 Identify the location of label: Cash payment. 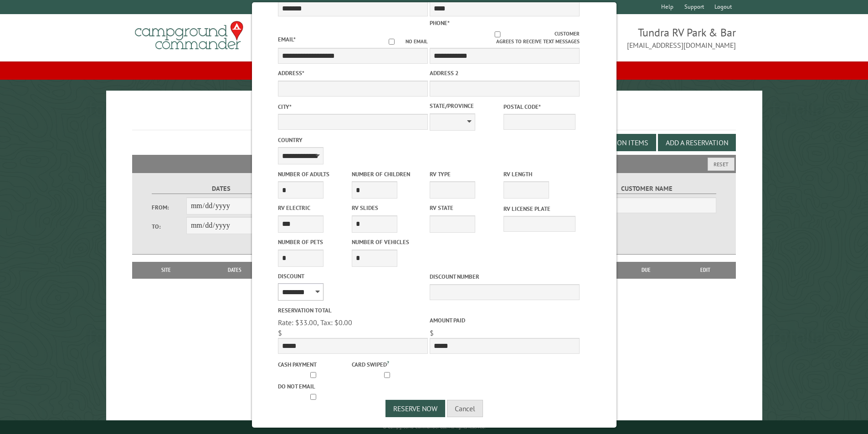
(314, 364).